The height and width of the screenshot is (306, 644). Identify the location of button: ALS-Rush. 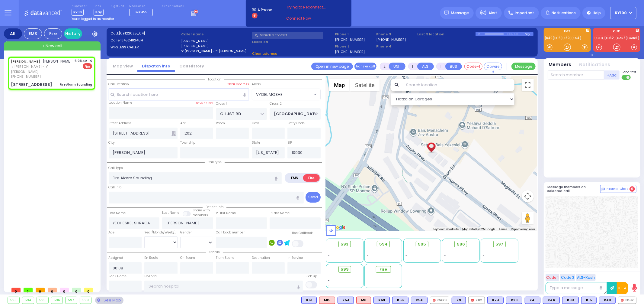
(586, 277).